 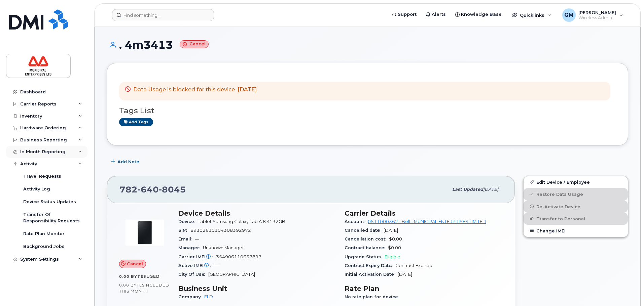 What do you see at coordinates (364, 230) in the screenshot?
I see `span: Cancelled date` at bounding box center [364, 230].